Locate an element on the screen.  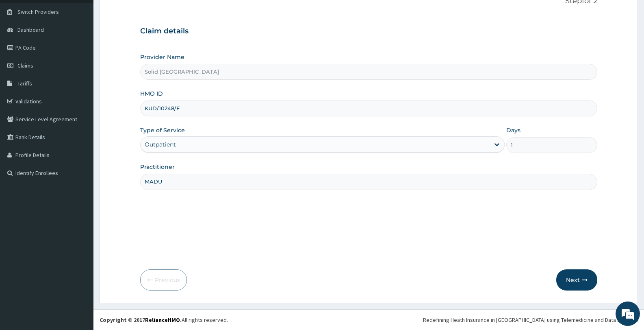
button: Previous is located at coordinates (163, 280).